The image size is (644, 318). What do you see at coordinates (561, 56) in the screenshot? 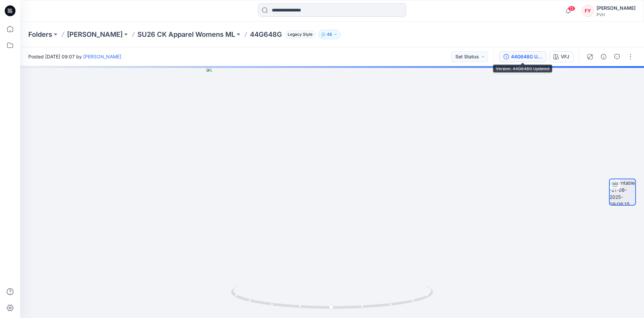
I see `button: VFJ` at bounding box center [561, 56].